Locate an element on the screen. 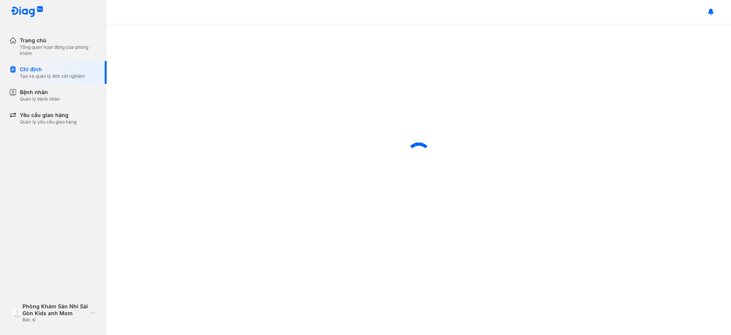 The width and height of the screenshot is (731, 335). div: Quản lý yêu cầu giao hàng is located at coordinates (48, 122).